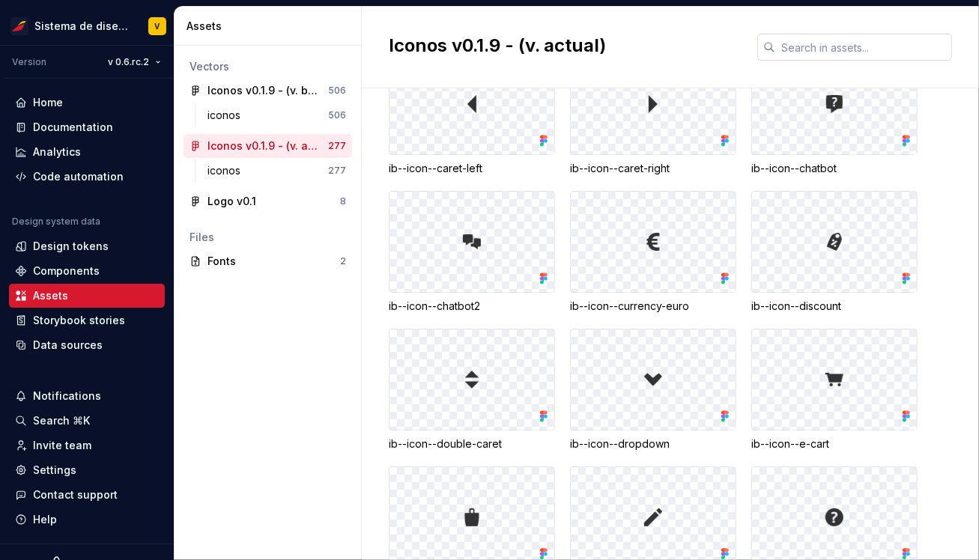  Describe the element at coordinates (564, 45) in the screenshot. I see `h2: Iconos v0.1.9 - (v. actual)` at that location.